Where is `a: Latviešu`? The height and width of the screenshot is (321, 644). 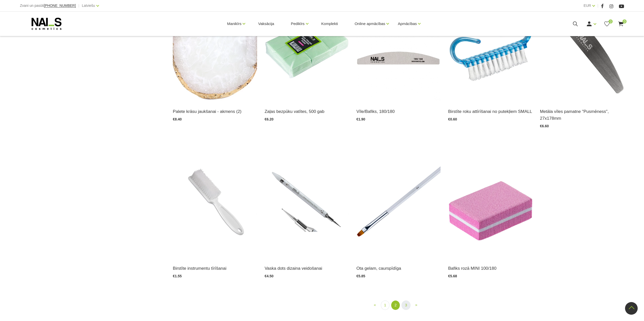 a: Latviešu is located at coordinates (88, 6).